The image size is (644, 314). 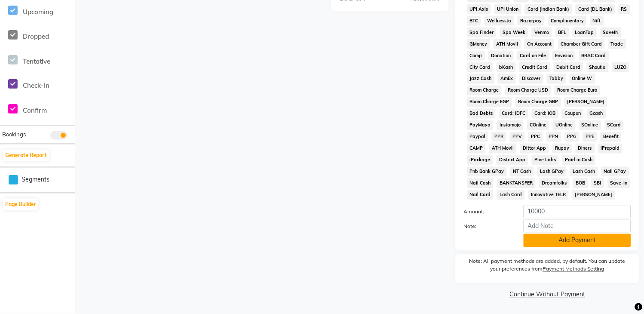 I want to click on span: UPI Union, so click(x=508, y=9).